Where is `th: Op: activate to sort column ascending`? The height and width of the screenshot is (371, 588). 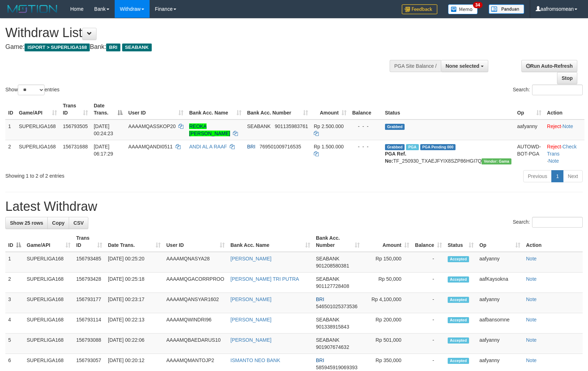
th: Op: activate to sort column ascending is located at coordinates (499, 241).